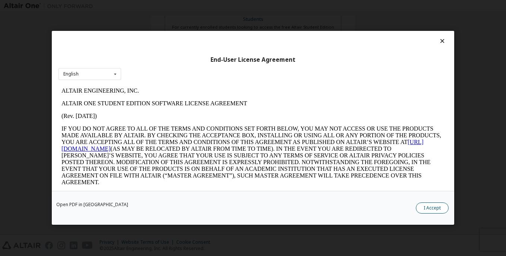  I want to click on p: ALTAIR ONE STUDENT EDITION SOFTWARE LICENSE AGREEMENT, so click(194, 19).